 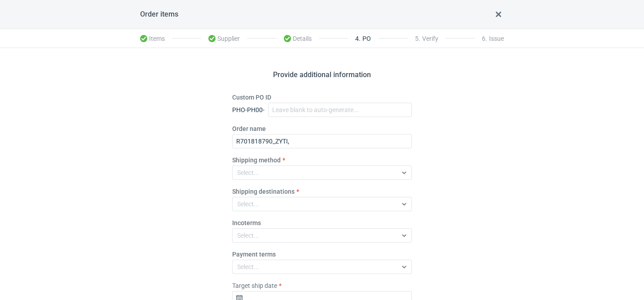 What do you see at coordinates (489, 38) in the screenshot?
I see `li: Issue` at bounding box center [489, 38].